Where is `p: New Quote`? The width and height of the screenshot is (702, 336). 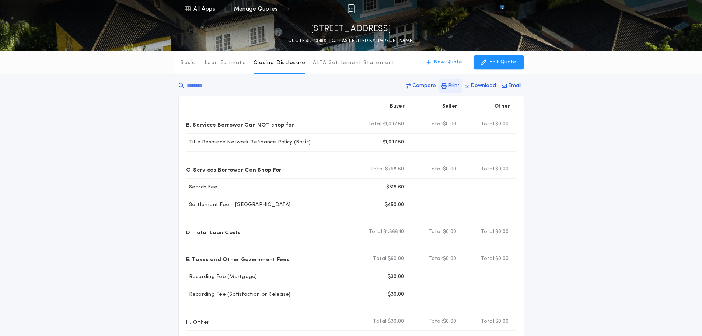 p: New Quote is located at coordinates (448, 62).